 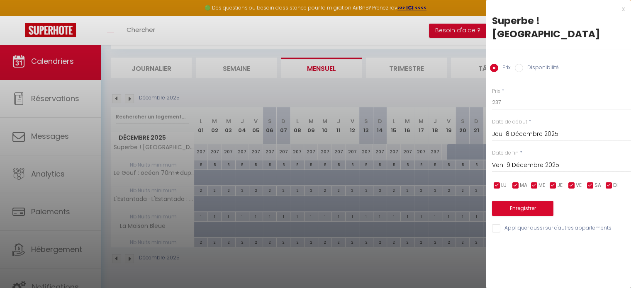 I want to click on span: MA, so click(x=524, y=186).